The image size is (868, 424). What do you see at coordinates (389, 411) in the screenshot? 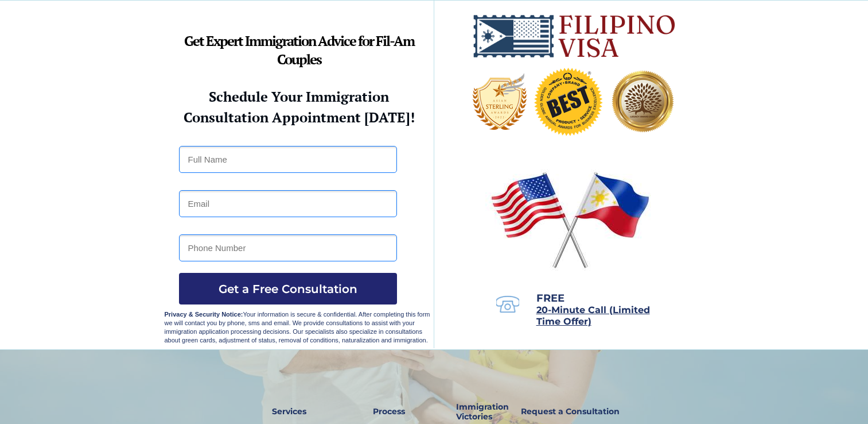
I see `strong: Process` at bounding box center [389, 411].